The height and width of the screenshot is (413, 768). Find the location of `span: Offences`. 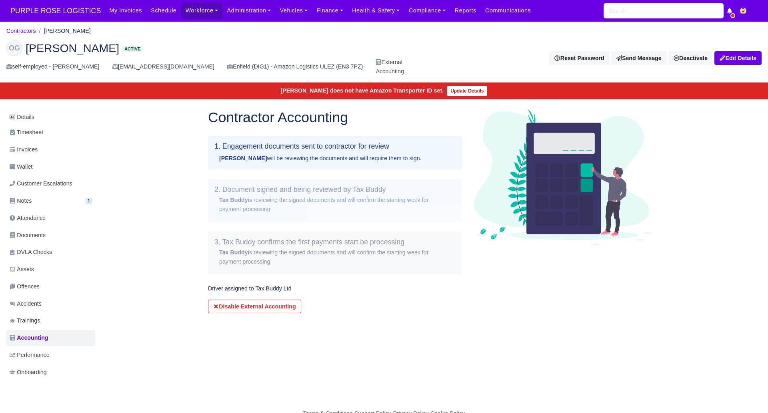

span: Offences is located at coordinates (24, 286).